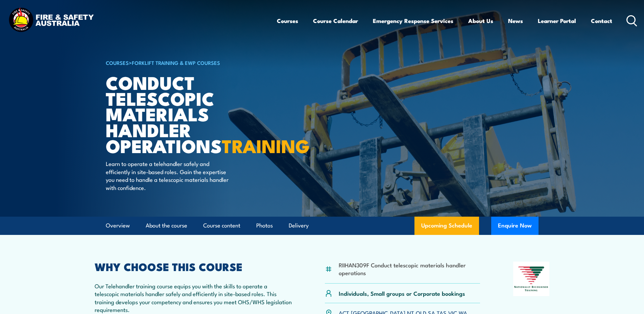  Describe the element at coordinates (176, 62) in the screenshot. I see `a: Forklift Training & EWP Courses` at that location.